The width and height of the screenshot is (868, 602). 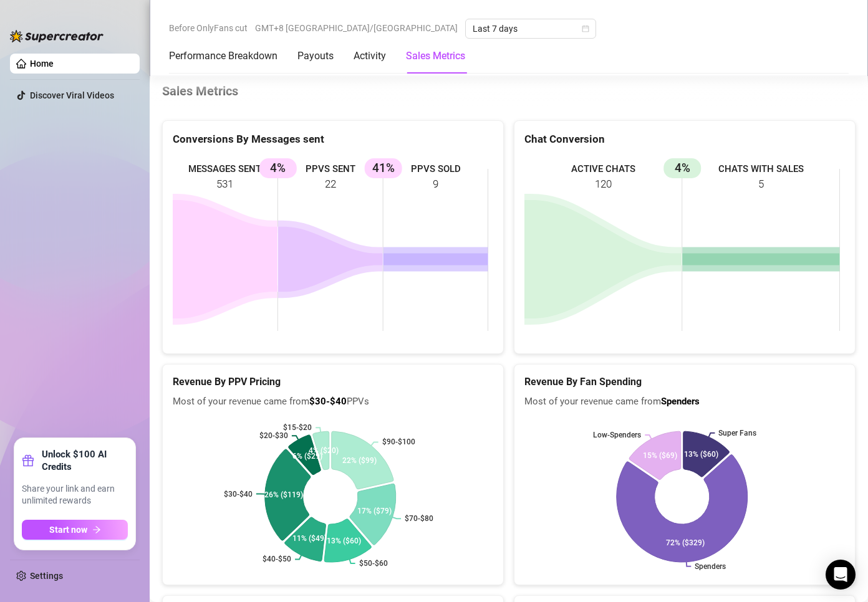 I want to click on text: $70-$80, so click(x=419, y=519).